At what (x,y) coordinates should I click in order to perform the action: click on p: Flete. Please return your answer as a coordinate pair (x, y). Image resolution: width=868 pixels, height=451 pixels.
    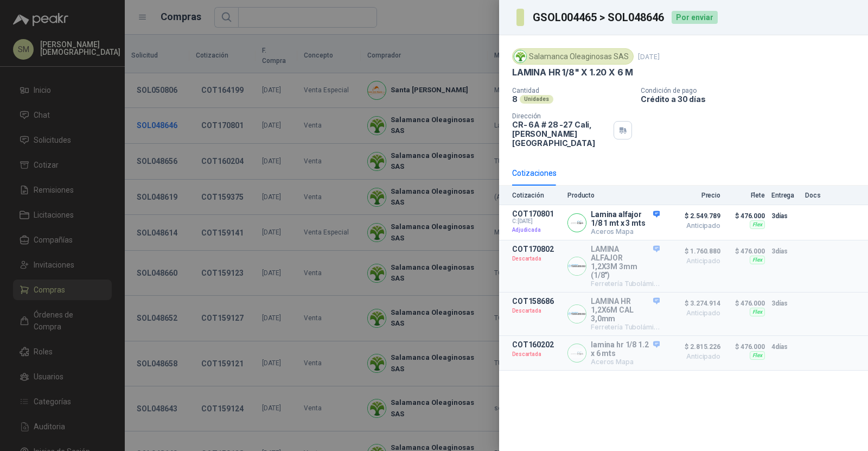
    Looking at the image, I should click on (746, 195).